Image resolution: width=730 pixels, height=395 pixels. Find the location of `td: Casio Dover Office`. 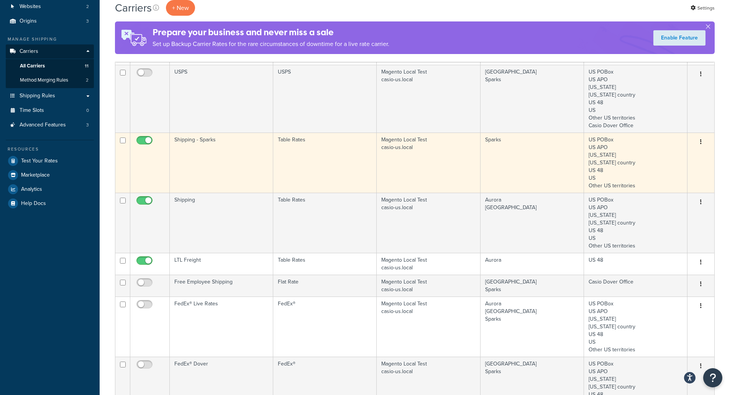

td: Casio Dover Office is located at coordinates (636, 286).